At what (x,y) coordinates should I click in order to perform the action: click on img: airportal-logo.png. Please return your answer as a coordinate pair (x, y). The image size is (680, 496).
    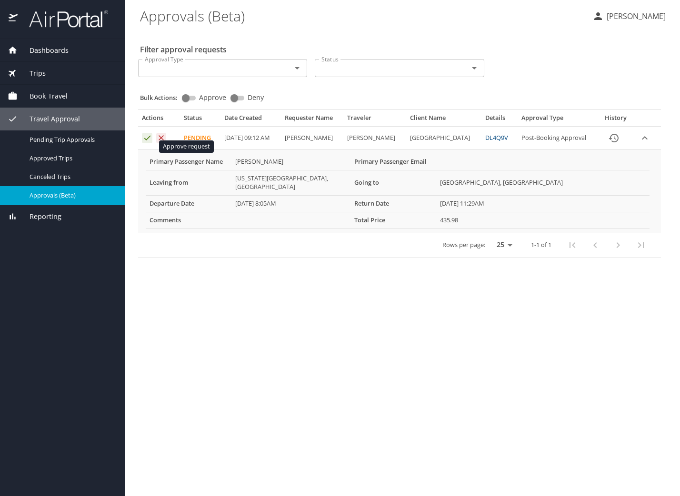
    Looking at the image, I should click on (63, 19).